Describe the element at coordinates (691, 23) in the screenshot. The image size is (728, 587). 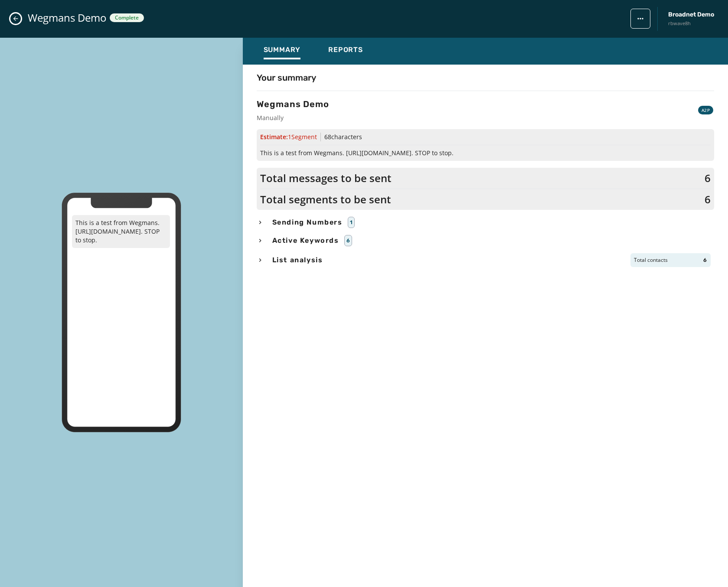
I see `span: rbwave8h` at that location.